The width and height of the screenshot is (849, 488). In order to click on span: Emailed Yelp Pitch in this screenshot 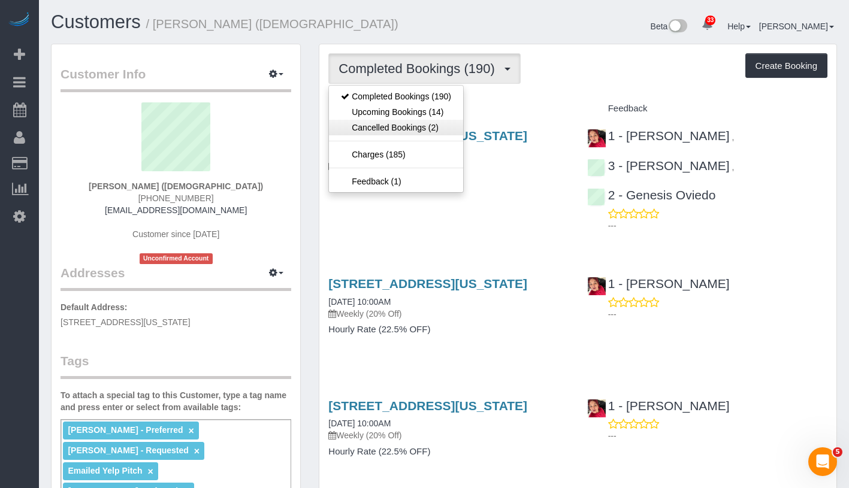, I will do `click(105, 471)`.